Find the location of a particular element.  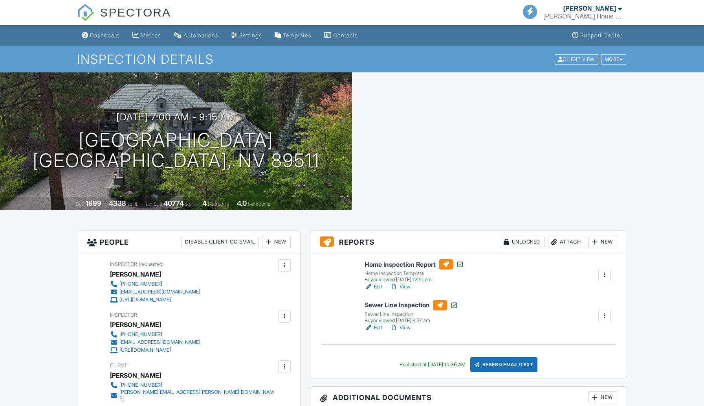

div: Support Center is located at coordinates (601, 35).